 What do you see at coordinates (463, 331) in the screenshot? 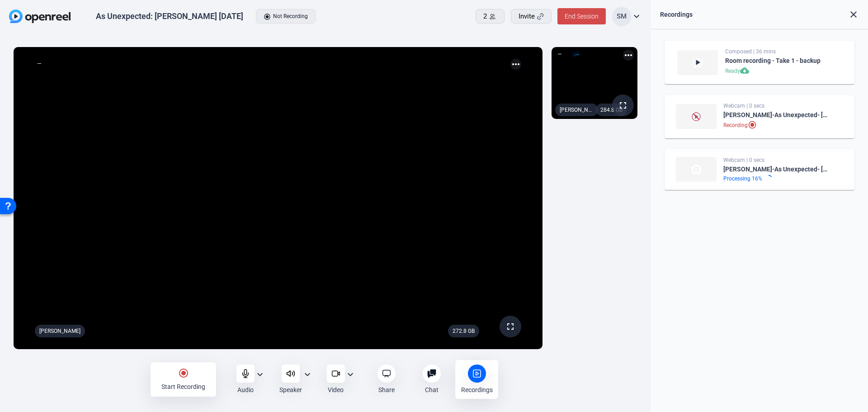
I see `div: 272.8 GB` at bounding box center [463, 331].